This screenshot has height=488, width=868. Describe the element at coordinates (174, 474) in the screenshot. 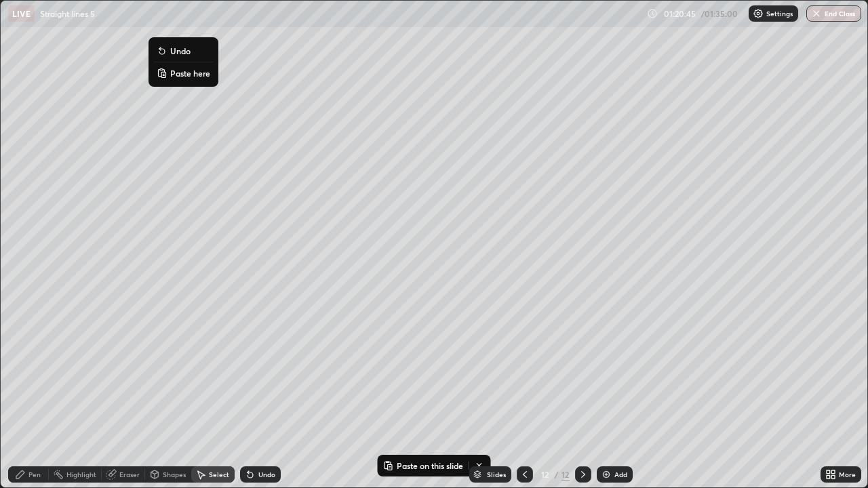

I see `div: Shapes` at that location.